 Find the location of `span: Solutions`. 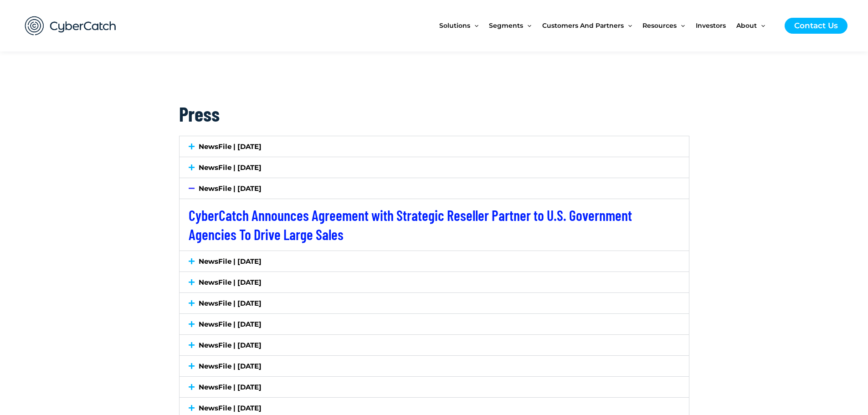

span: Solutions is located at coordinates (455, 26).